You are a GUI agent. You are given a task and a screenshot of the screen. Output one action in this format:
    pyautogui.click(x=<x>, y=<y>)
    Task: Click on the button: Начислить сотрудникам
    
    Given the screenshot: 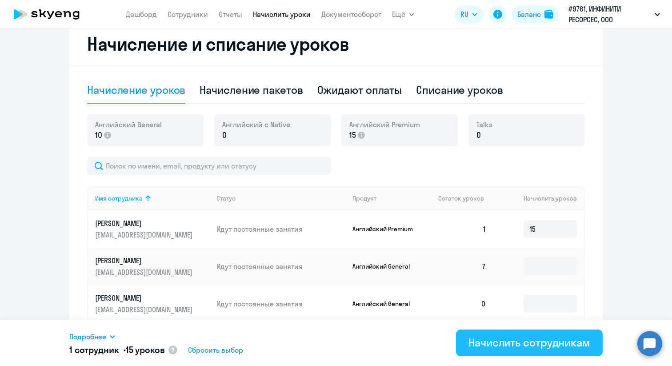 What is the action you would take?
    pyautogui.click(x=529, y=343)
    